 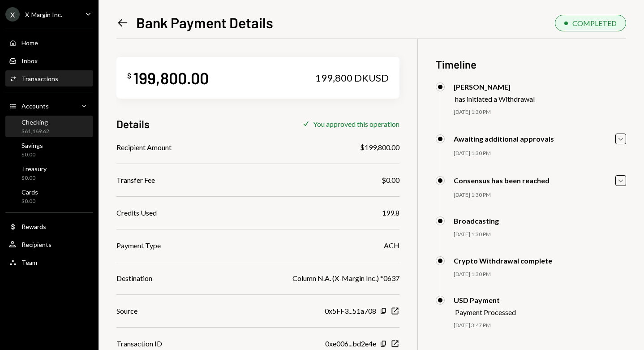 I want to click on div: Crypto Withdrawal complete, so click(x=503, y=260).